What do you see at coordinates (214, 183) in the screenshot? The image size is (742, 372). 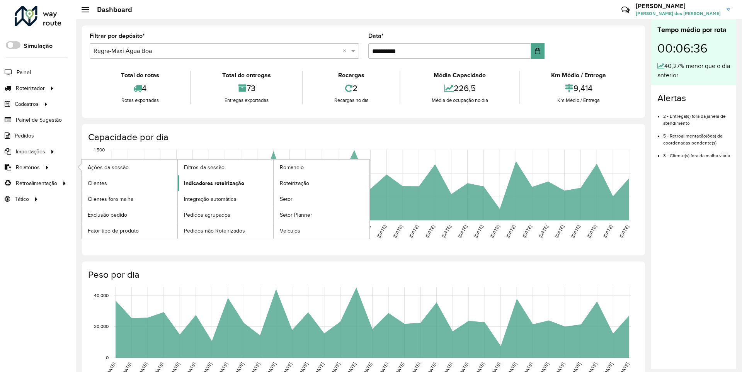 I see `span: Indicadores roteirização` at bounding box center [214, 183].